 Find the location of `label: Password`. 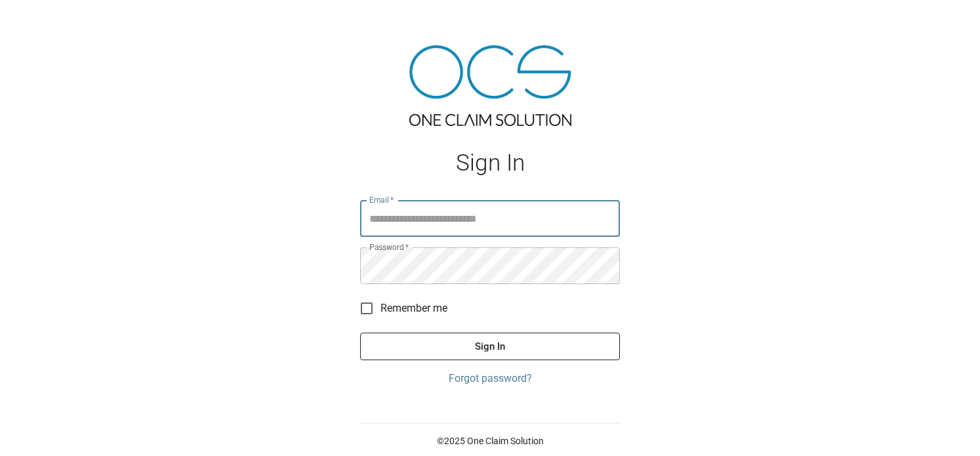

label: Password is located at coordinates (389, 247).